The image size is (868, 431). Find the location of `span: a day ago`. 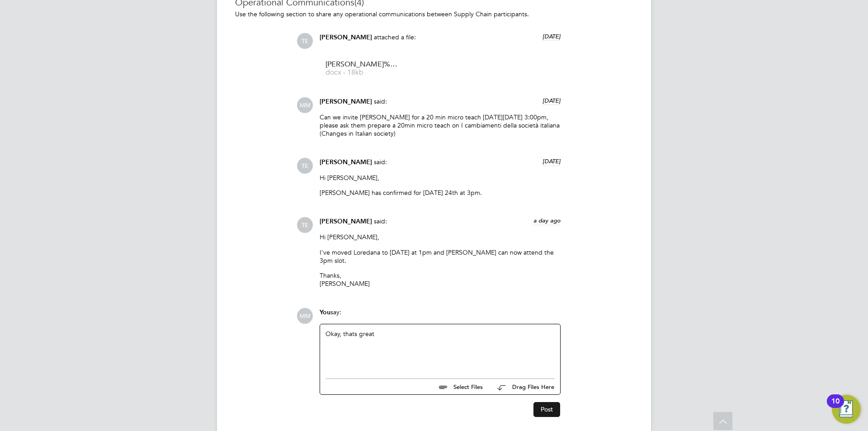

span: a day ago is located at coordinates (547, 220).